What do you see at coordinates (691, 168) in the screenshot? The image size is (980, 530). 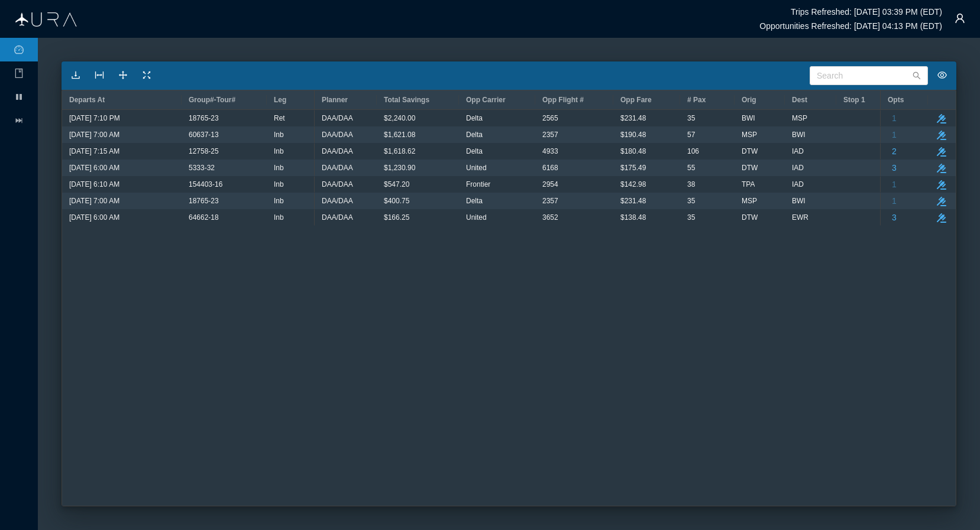 I see `span: 55` at bounding box center [691, 168].